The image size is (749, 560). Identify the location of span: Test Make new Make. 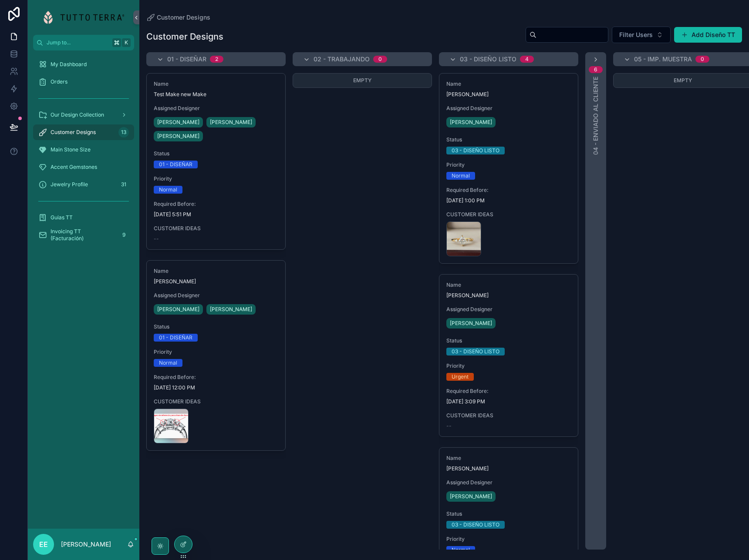
(216, 95).